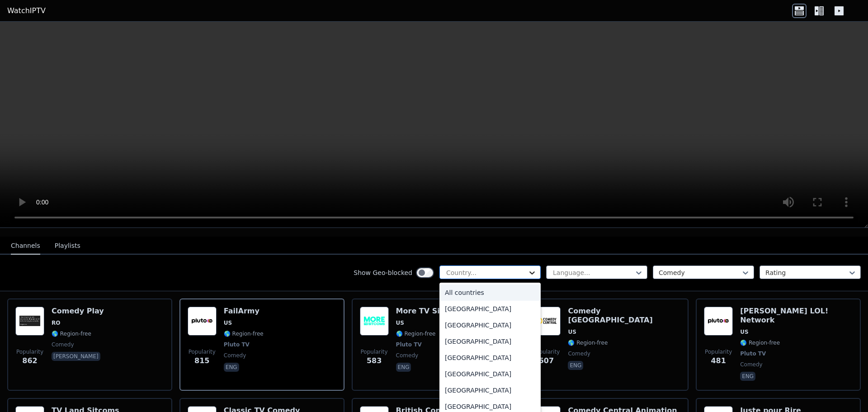 This screenshot has width=868, height=412. What do you see at coordinates (546, 321) in the screenshot?
I see `img: Comedy Central East` at bounding box center [546, 321].